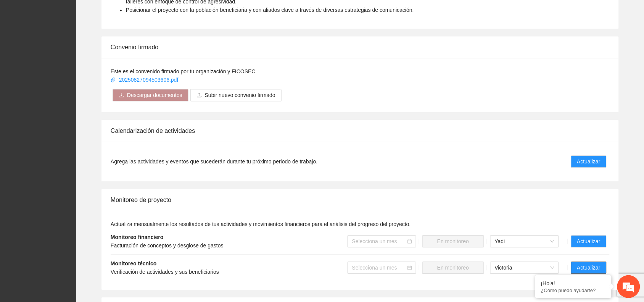 This screenshot has width=644, height=302. What do you see at coordinates (145, 80) in the screenshot?
I see `a: 20250827094503606.pdf` at bounding box center [145, 80].